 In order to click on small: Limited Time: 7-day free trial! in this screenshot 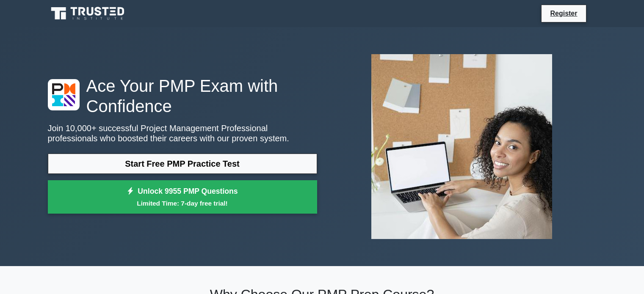, I will do `click(182, 203)`.